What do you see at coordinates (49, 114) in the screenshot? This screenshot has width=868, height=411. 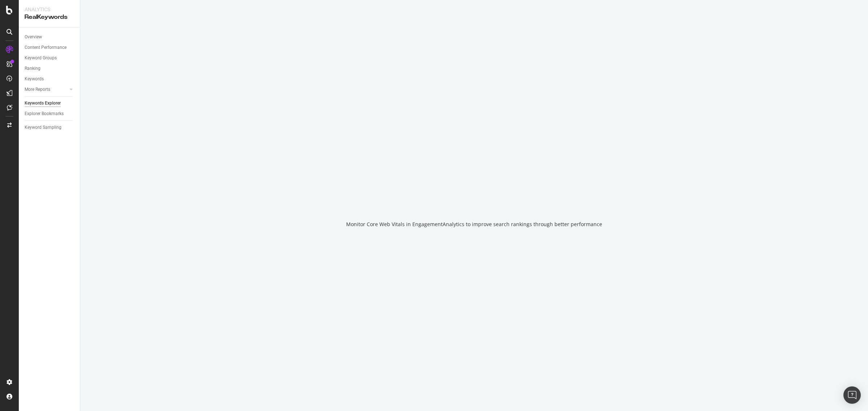 I see `a: Explorer Bookmarks` at bounding box center [49, 114].